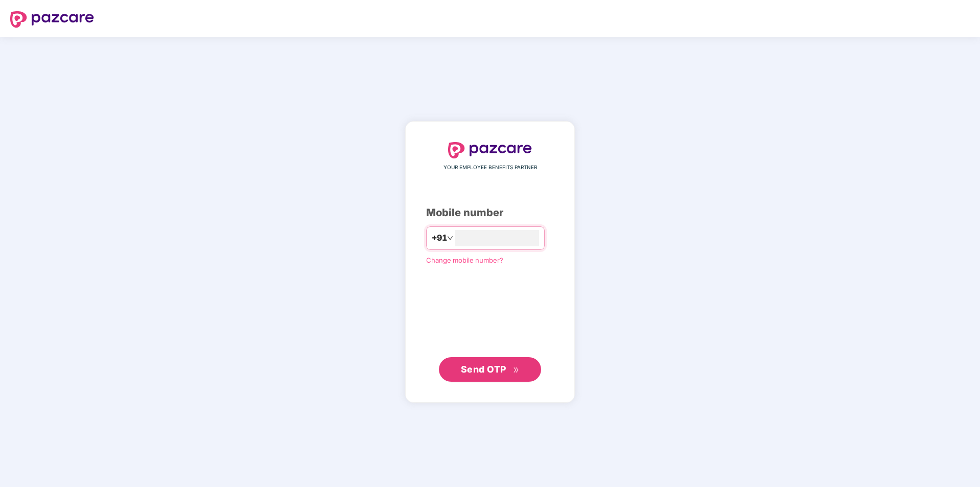 The image size is (980, 487). I want to click on span: +91, so click(439, 238).